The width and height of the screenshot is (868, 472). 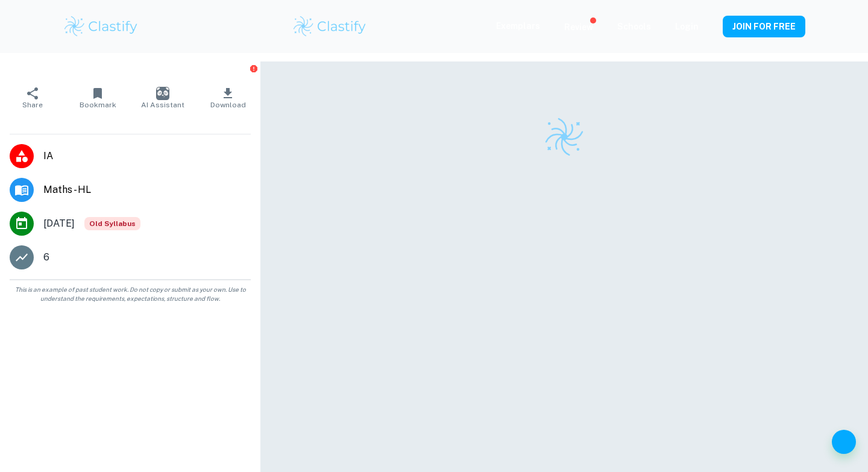 I want to click on span: Download, so click(x=228, y=105).